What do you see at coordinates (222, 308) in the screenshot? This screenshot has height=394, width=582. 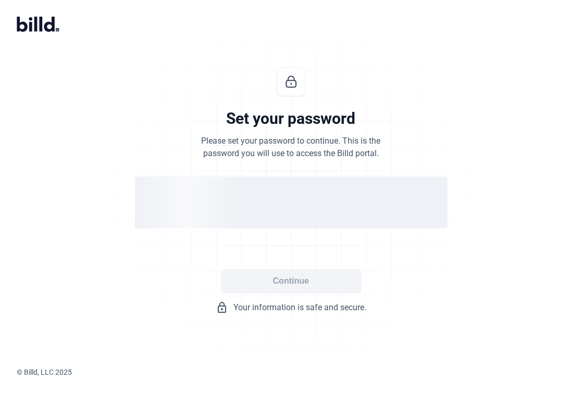 I see `mat-icon: lock_outline` at bounding box center [222, 308].